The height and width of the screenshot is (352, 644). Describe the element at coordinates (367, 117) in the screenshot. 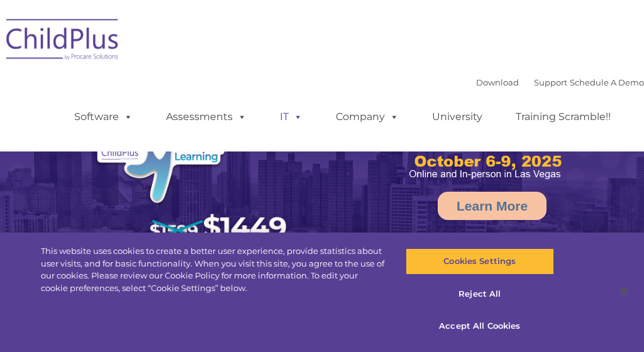

I see `a: Company` at that location.